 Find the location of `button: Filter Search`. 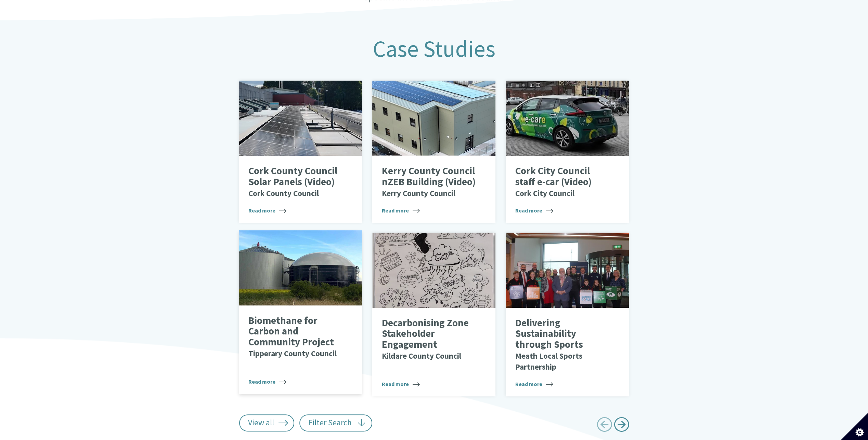

button: Filter Search is located at coordinates (336, 423).